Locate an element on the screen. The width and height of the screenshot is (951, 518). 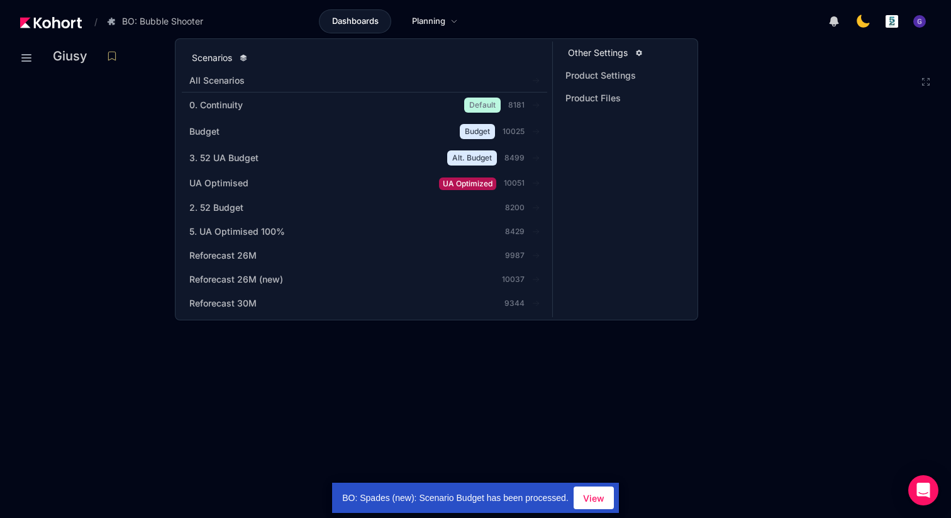
span: 10051 is located at coordinates (514, 183).